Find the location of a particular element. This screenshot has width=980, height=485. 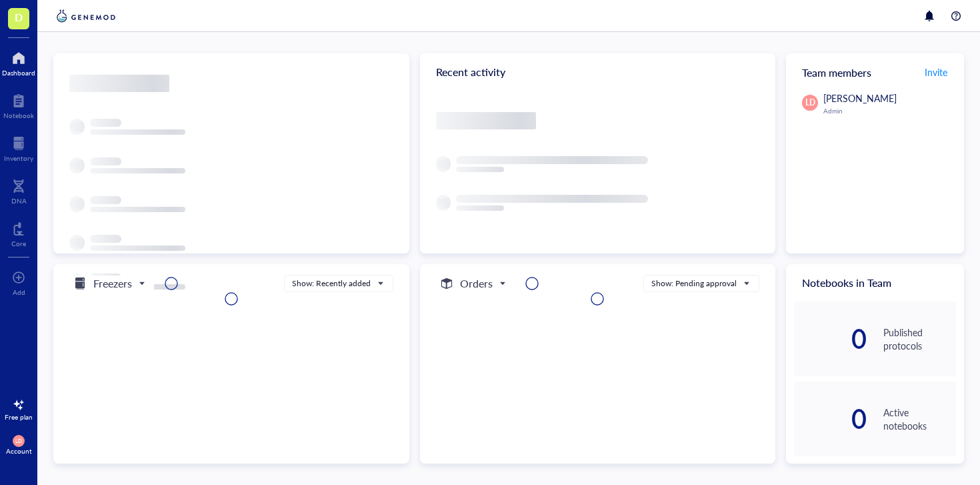

img: genemod-logo is located at coordinates (86, 16).